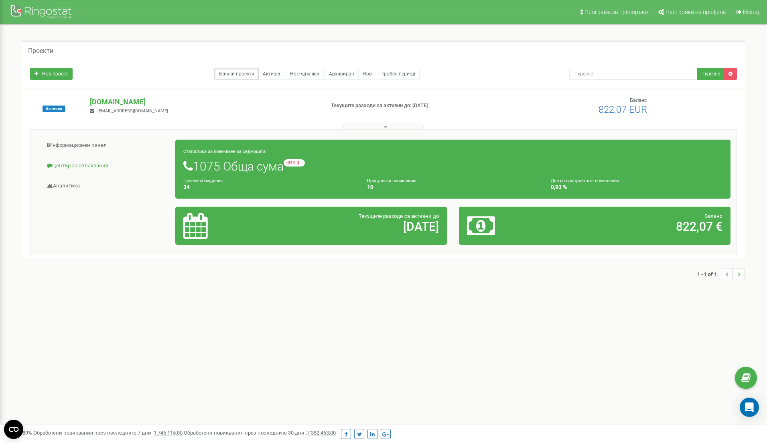 The height and width of the screenshot is (443, 767). I want to click on h5: Проекти, so click(41, 51).